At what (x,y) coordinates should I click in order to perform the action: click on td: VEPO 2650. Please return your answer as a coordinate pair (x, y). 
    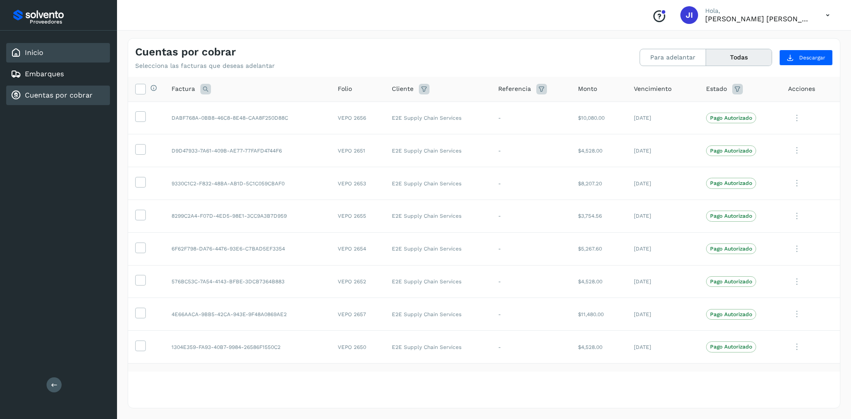
    Looking at the image, I should click on (358, 347).